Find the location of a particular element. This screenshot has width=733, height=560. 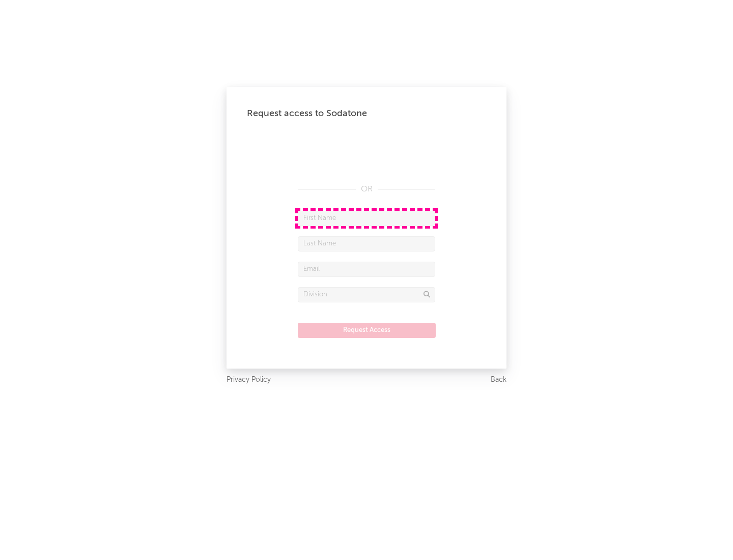

div: Request access to Sodatone is located at coordinates (367, 113).